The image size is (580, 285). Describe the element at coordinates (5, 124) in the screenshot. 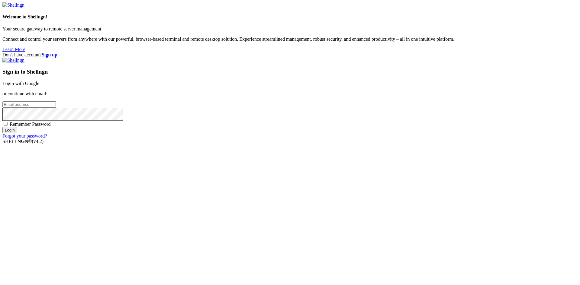

I see `input: Remember Password` at that location.